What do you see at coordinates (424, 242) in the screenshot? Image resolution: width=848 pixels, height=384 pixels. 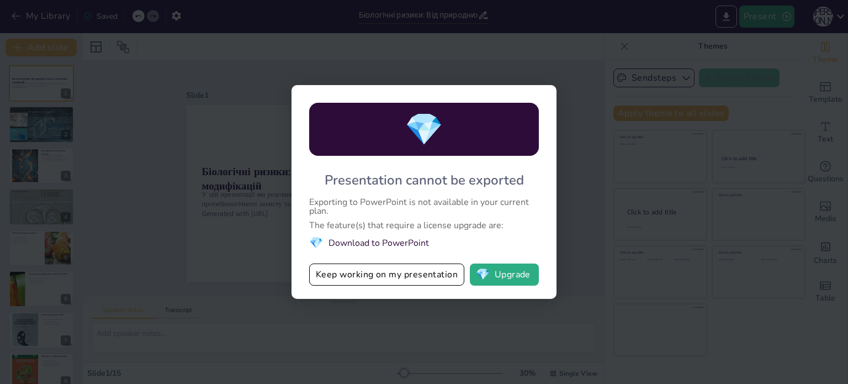 I see `li: Download to PowerPoint` at bounding box center [424, 242].